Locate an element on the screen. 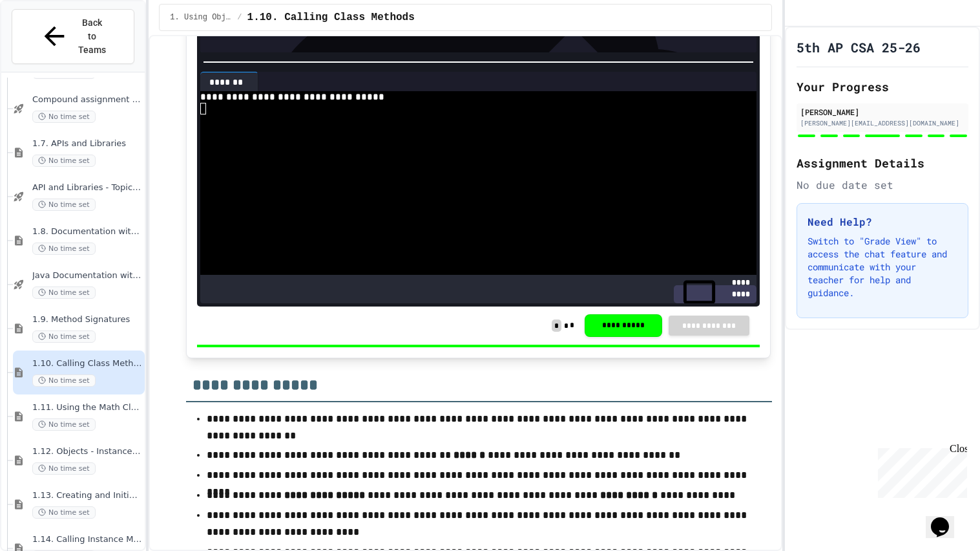  div: Chat with us now!Close is located at coordinates (47, 43).